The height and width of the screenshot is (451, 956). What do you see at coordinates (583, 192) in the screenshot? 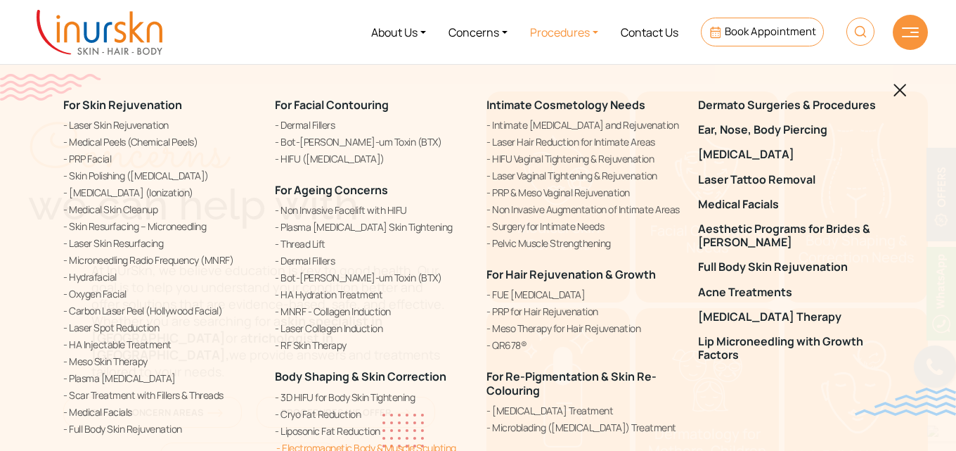
I see `a: PRP & Meso Vaginal Rejuvenation` at bounding box center [583, 192].